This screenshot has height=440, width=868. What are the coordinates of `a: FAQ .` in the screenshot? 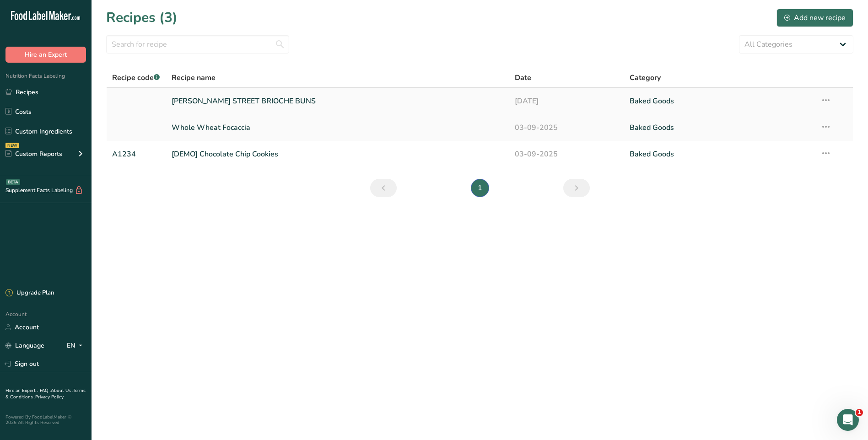 It's located at (45, 391).